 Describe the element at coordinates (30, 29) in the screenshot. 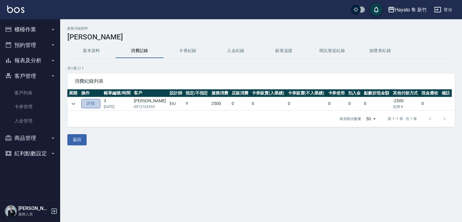

I see `button: 櫃檯作業` at that location.